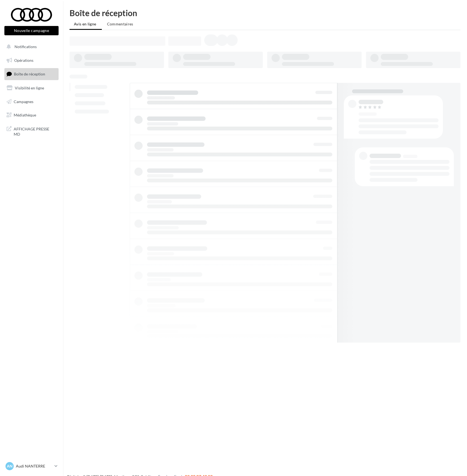  What do you see at coordinates (24, 60) in the screenshot?
I see `span: Opérations` at bounding box center [24, 60].